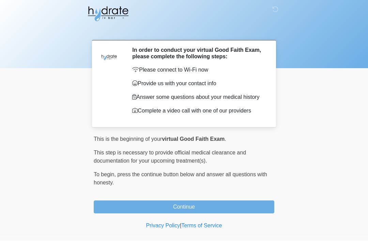 Image resolution: width=368 pixels, height=241 pixels. Describe the element at coordinates (128, 139) in the screenshot. I see `span: This is the beginning of your` at that location.